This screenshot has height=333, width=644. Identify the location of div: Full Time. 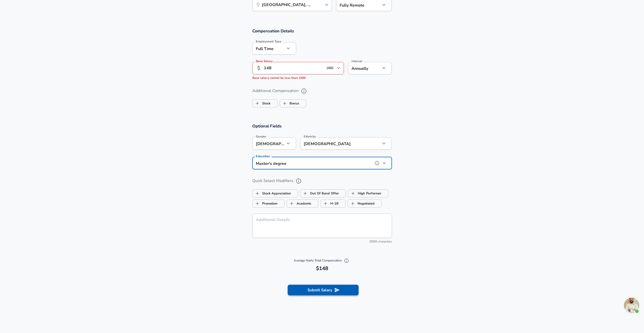
(269, 48).